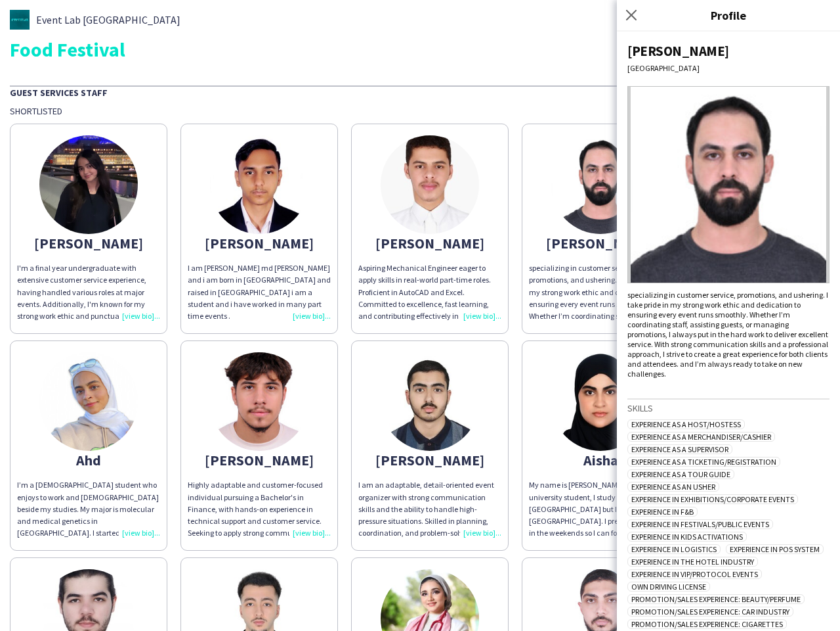  I want to click on div: I'm a final year undergraduate with extensive customer service experience, having handled various..., so click(89, 292).